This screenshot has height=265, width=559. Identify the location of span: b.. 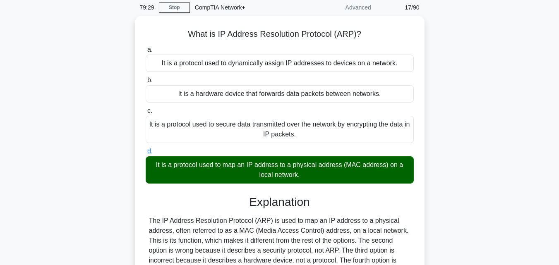
(150, 80).